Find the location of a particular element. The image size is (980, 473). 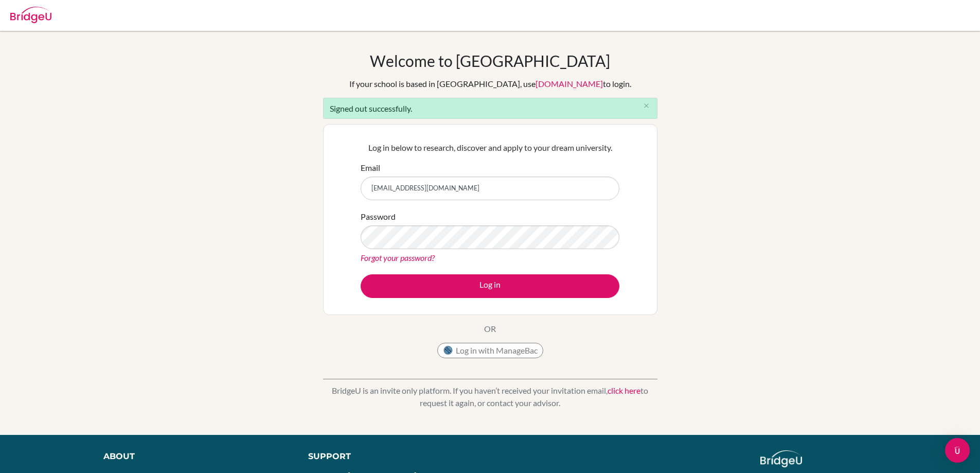

div: Open Intercom Messenger is located at coordinates (957, 450).